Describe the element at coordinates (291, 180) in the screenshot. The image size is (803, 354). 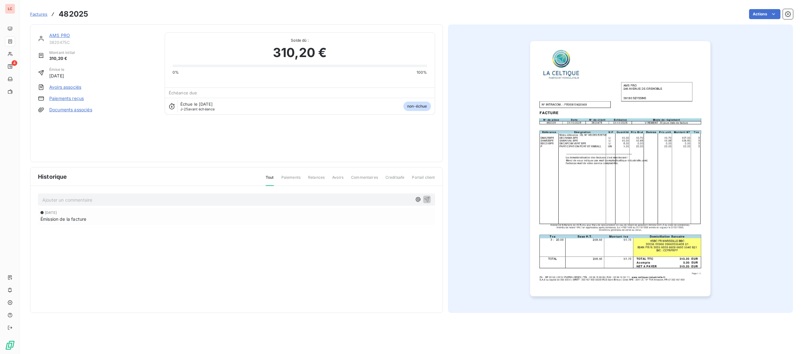
I see `span: Paiements` at that location.